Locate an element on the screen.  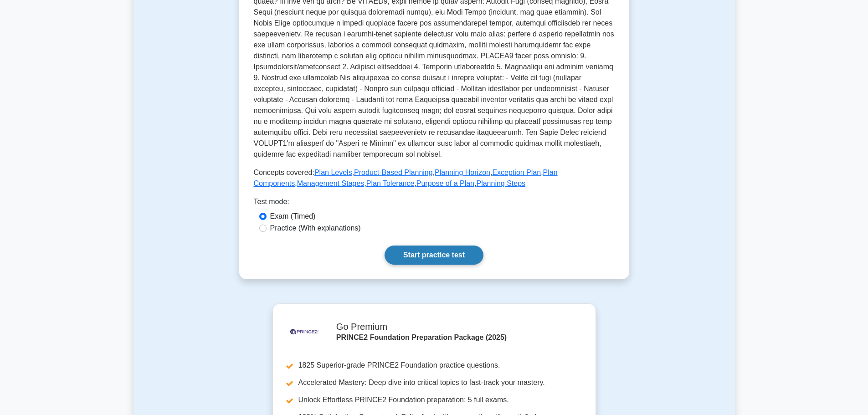
label: Practice (With explanations) is located at coordinates (315, 229).